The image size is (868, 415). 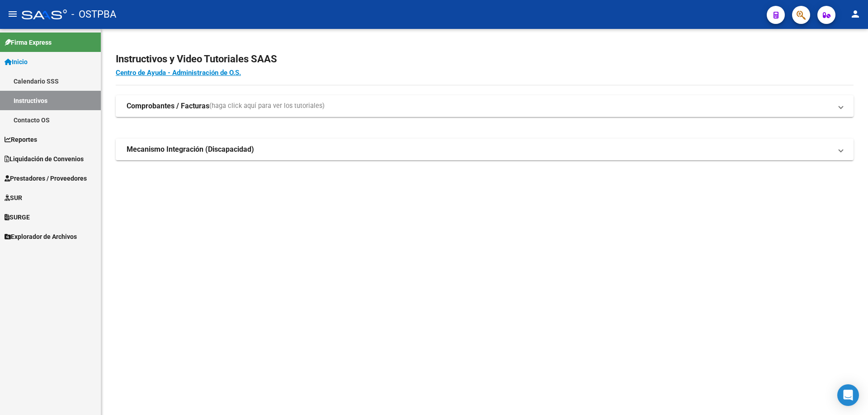 What do you see at coordinates (168, 106) in the screenshot?
I see `strong: Comprobantes / Facturas` at bounding box center [168, 106].